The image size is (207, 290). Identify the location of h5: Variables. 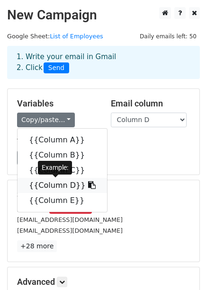
(57, 104).